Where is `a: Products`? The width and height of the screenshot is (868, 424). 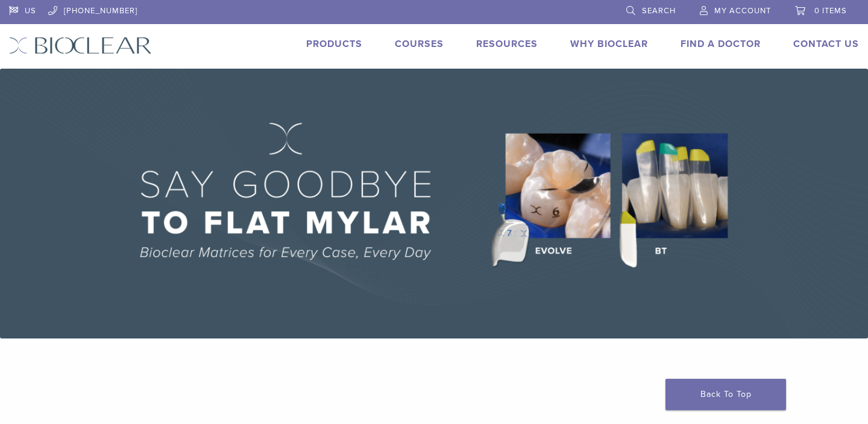
a: Products is located at coordinates (334, 44).